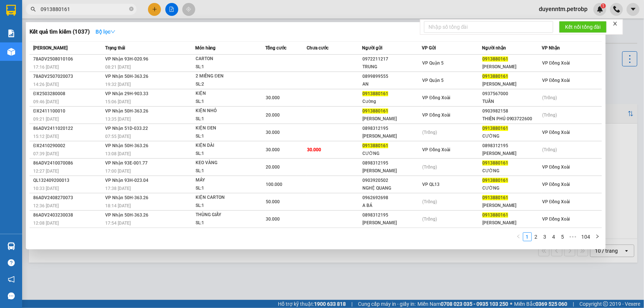 This screenshot has height=308, width=644. I want to click on li: Next Page, so click(597, 237).